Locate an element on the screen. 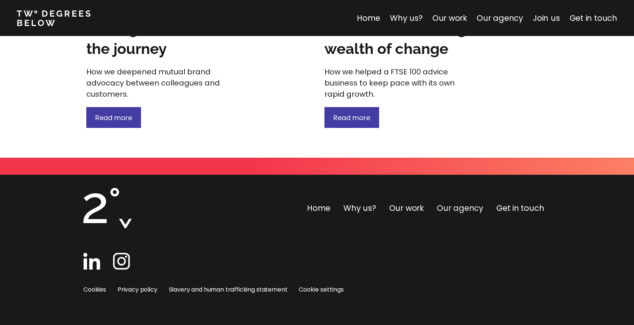  p: How we helped a FTSE 100 advice business to keep pace with its own rapid growth. is located at coordinates (397, 83).